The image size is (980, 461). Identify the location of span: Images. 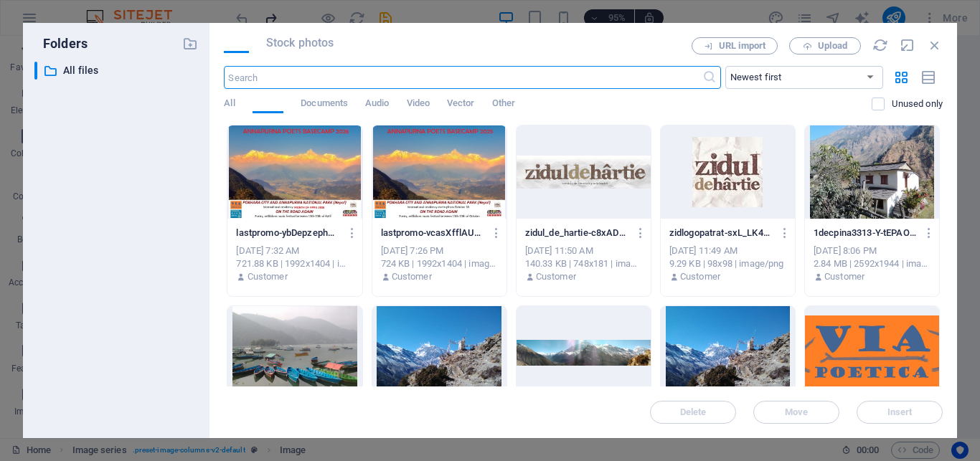
(268, 105).